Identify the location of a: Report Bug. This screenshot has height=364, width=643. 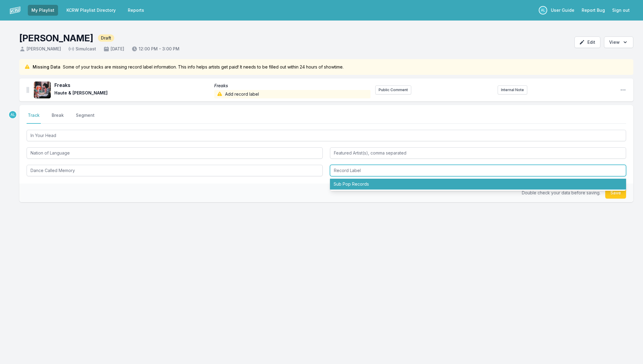
(593, 10).